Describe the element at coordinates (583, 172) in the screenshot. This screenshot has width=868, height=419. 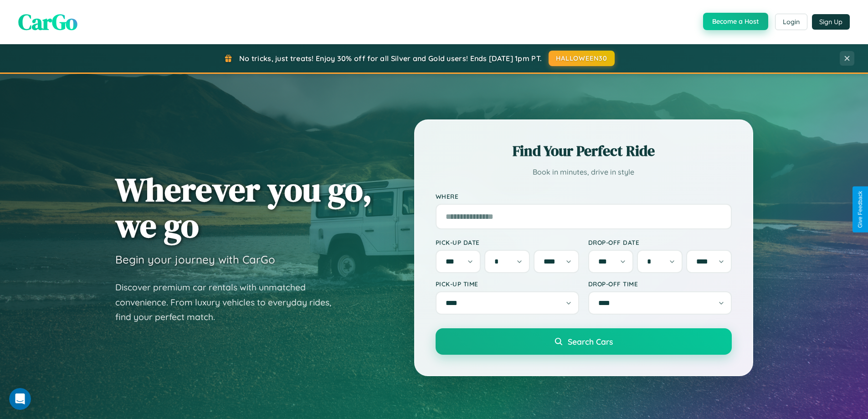
I see `p: Book in minutes, drive in style` at that location.